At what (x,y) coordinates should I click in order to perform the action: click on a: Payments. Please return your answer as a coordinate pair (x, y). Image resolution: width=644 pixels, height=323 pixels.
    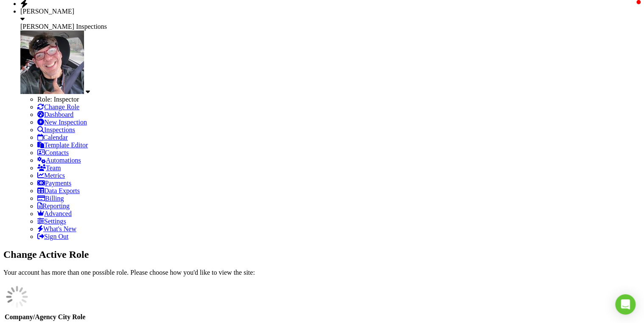
    Looking at the image, I should click on (54, 183).